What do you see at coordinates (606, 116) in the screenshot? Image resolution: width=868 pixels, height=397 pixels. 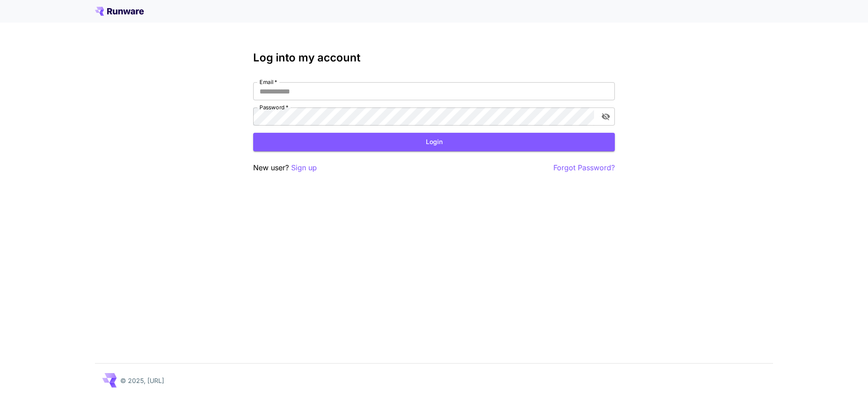 I see `button: toggle password visibility` at bounding box center [606, 116].